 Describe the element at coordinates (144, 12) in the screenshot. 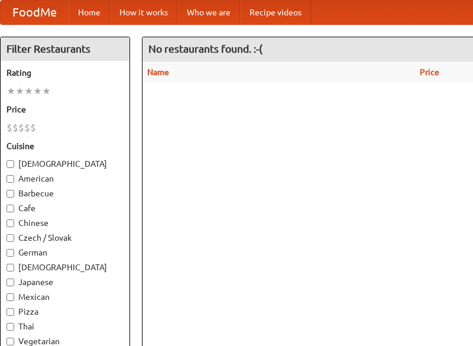

I see `a: How it works` at that location.